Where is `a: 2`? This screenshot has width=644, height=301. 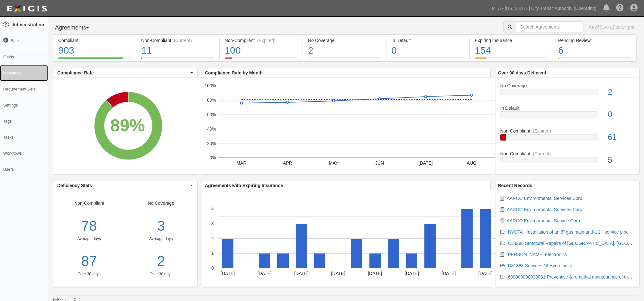 a: 2 is located at coordinates (161, 262).